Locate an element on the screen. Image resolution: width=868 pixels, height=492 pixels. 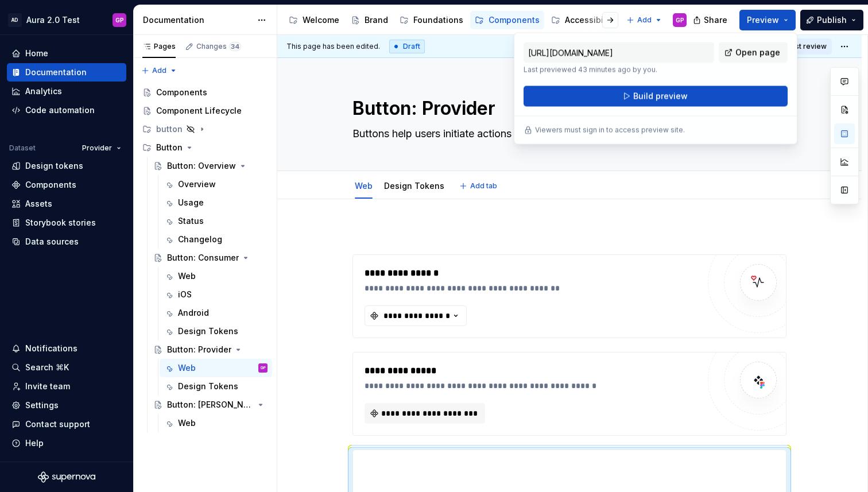
a: Storybook stories is located at coordinates (67, 223).